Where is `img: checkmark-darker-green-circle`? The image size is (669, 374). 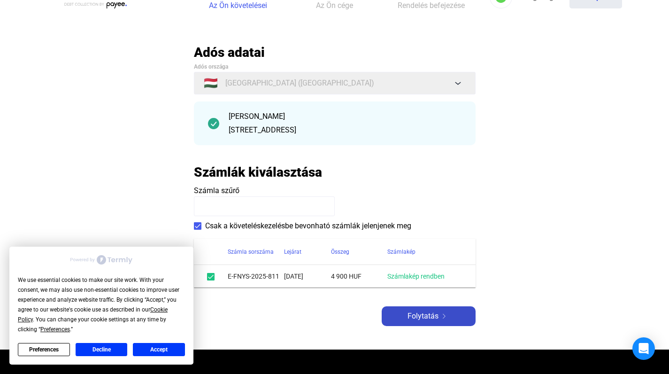 img: checkmark-darker-green-circle is located at coordinates (214, 123).